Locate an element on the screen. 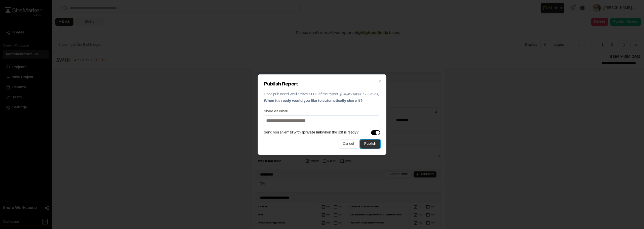 The width and height of the screenshot is (644, 229). button: Cancel is located at coordinates (348, 144).